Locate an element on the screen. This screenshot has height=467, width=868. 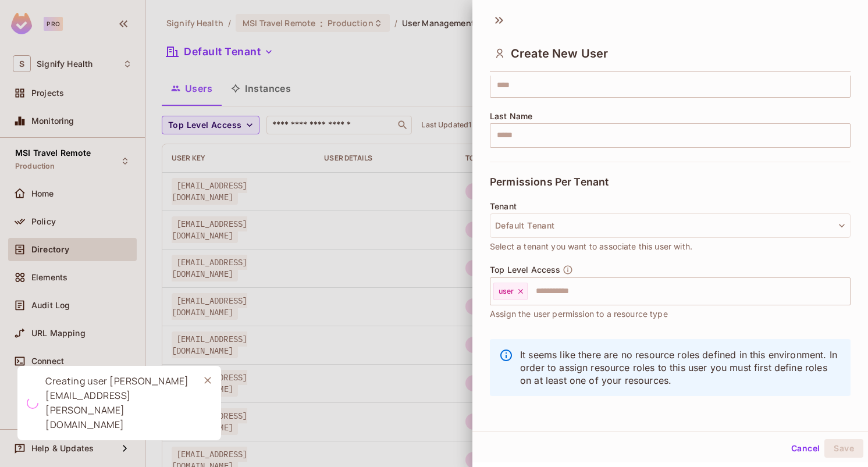
button: Default Tenant is located at coordinates (670, 226).